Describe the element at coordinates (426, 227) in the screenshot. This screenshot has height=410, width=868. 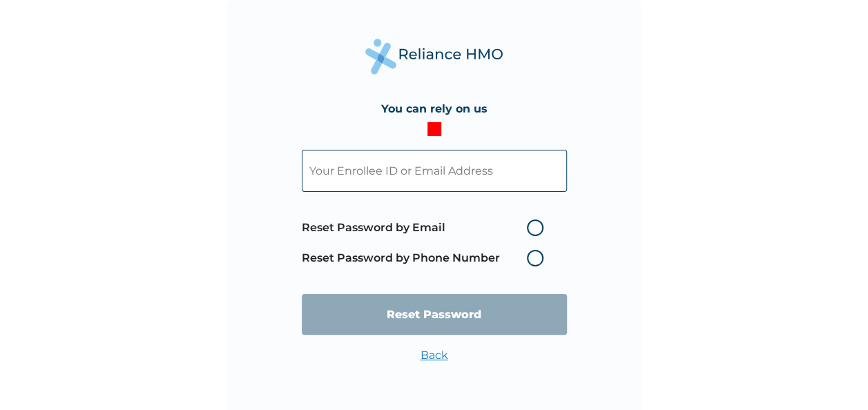
I see `label: Reset Password by Email` at that location.